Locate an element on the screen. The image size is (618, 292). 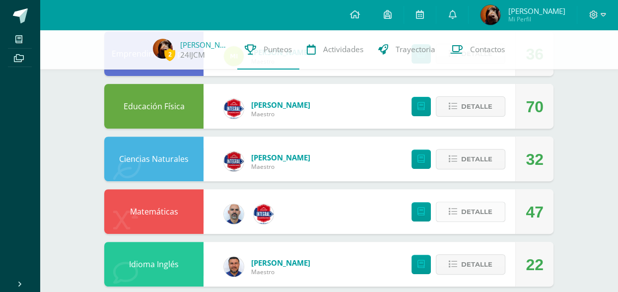
a: 24IJCM is located at coordinates (193, 55).